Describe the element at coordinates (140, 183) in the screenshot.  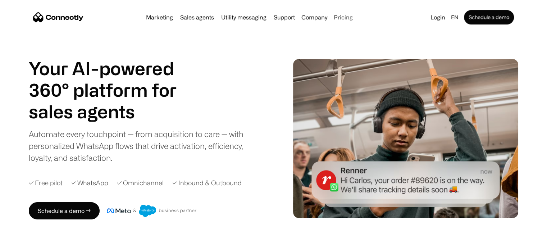
I see `div: ✓ Omnichannel` at that location.